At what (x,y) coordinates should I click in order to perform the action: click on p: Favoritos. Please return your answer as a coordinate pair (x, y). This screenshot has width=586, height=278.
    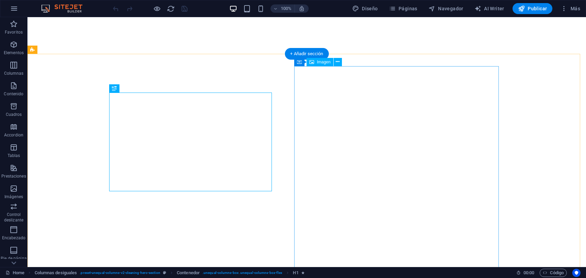
    Looking at the image, I should click on (14, 32).